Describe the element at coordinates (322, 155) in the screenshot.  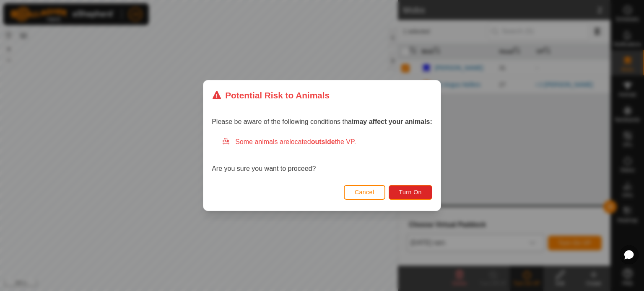
I see `div: Are you sure you want to proceed?` at that location.